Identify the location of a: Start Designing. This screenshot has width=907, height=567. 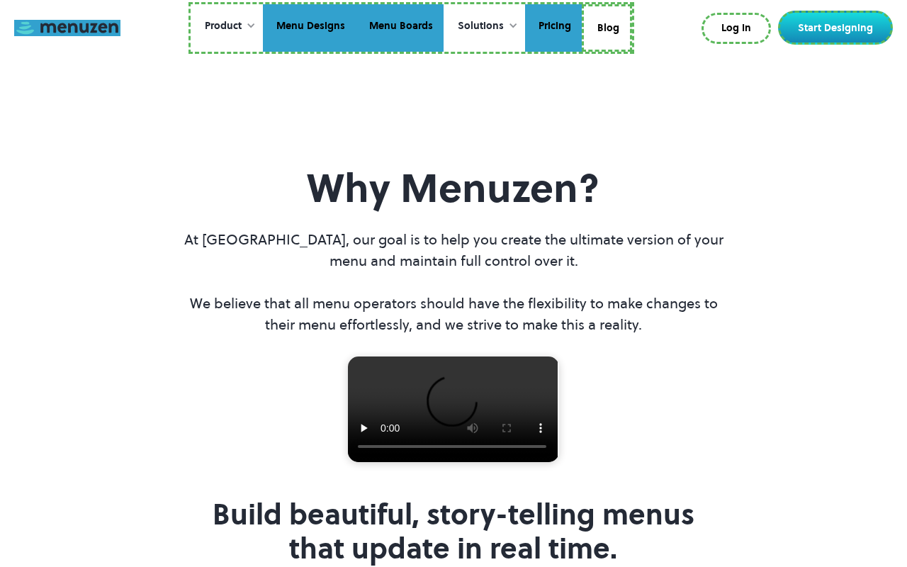
(835, 28).